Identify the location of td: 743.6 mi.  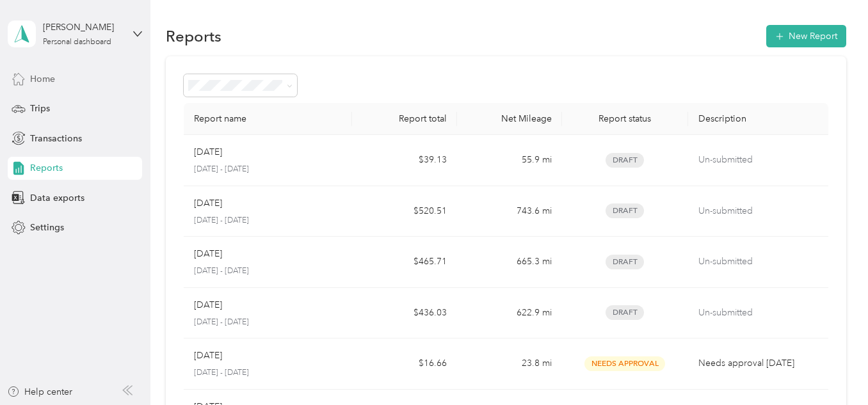
(510, 212).